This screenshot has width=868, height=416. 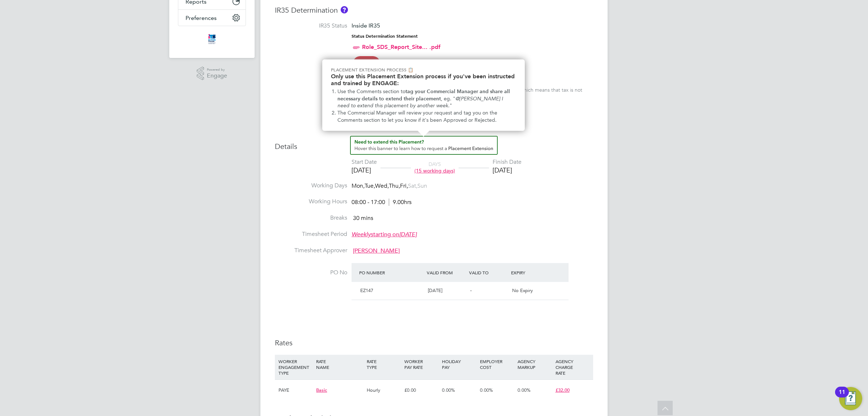 I want to click on div: EMPLOYER COST, so click(x=497, y=364).